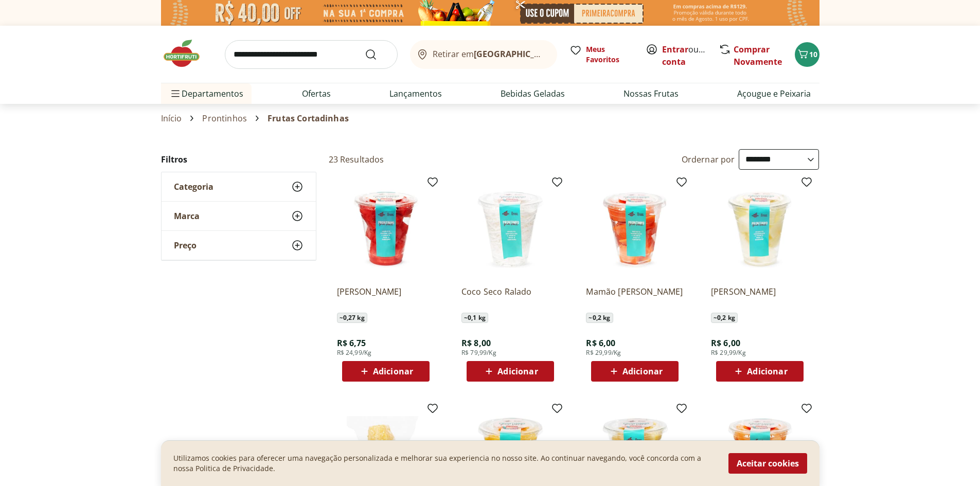 The width and height of the screenshot is (980, 486). Describe the element at coordinates (377, 54) in the screenshot. I see `button: Submit Search` at that location.